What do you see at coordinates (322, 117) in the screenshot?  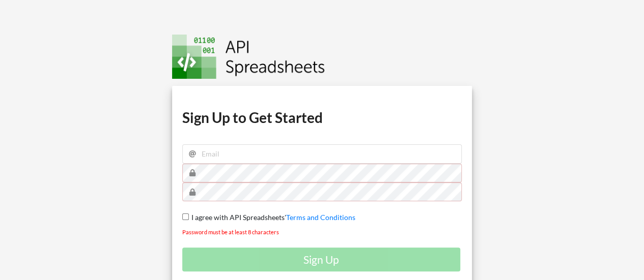 I see `h1: Sign Up to Get Started` at bounding box center [322, 117].